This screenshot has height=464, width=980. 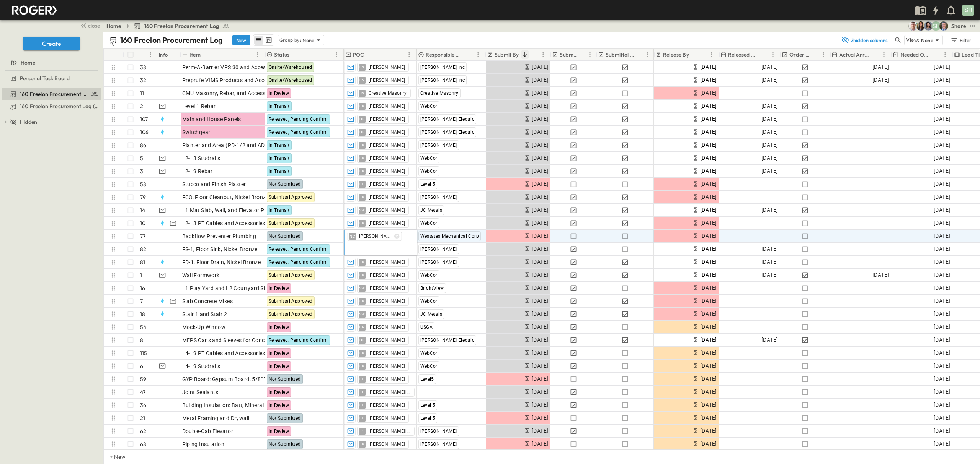 I want to click on span: FD-1, Floor Drain, Nickel Bronze, so click(x=221, y=262).